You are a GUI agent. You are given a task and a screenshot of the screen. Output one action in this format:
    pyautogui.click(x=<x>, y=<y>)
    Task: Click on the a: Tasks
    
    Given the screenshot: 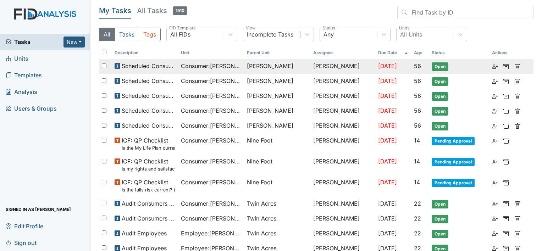 What is the action you would take?
    pyautogui.click(x=34, y=42)
    